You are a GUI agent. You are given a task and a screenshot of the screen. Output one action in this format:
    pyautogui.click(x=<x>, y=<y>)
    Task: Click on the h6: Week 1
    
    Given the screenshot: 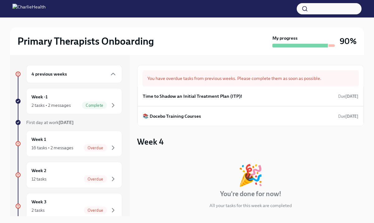 What is the action you would take?
    pyautogui.click(x=39, y=139)
    